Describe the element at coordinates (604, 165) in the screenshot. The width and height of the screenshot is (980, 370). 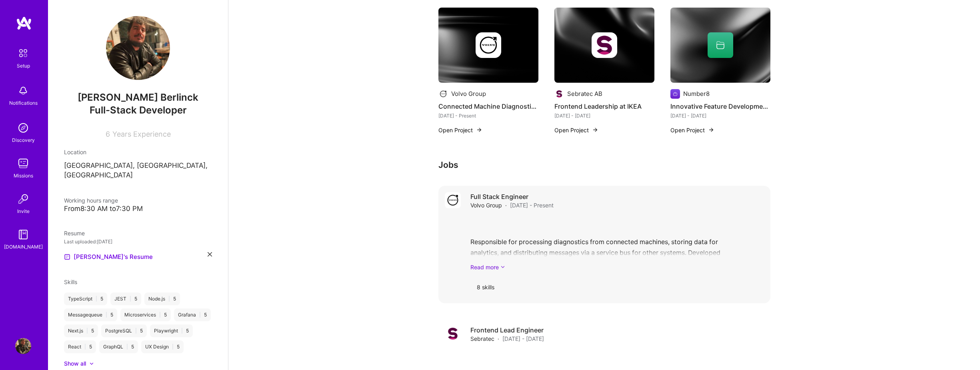
I see `h3: Jobs` at that location.